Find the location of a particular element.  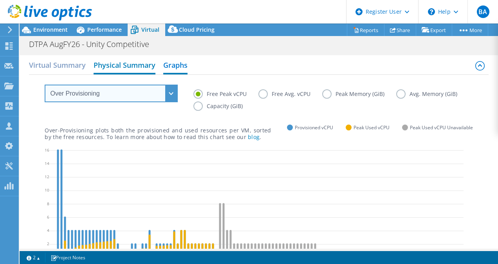

span: Peak Used vCPU is located at coordinates (372, 127).